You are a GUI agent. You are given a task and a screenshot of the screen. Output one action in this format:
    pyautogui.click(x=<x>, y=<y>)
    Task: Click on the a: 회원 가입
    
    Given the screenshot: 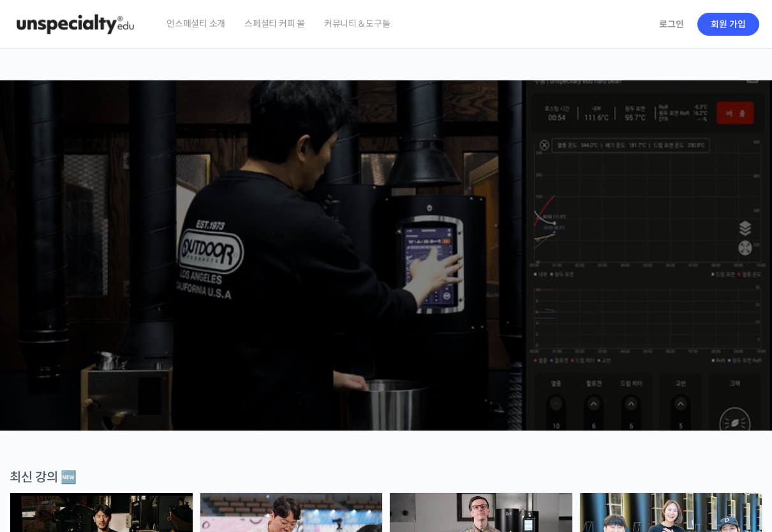 What is the action you would take?
    pyautogui.click(x=728, y=24)
    